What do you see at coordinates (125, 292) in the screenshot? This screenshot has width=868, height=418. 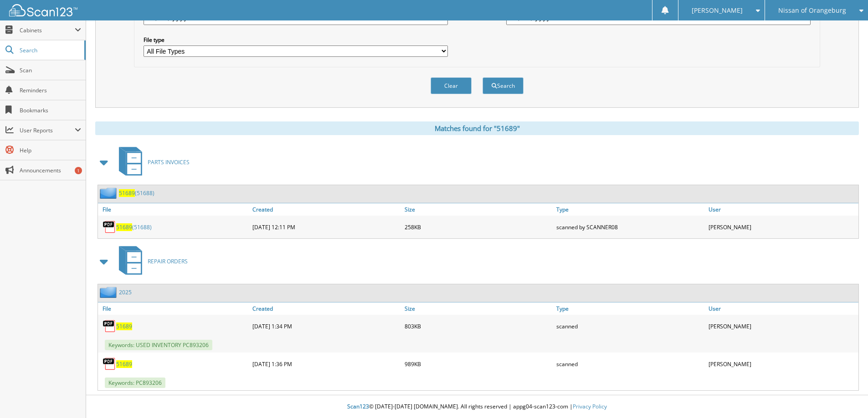 I see `a: 2025` at bounding box center [125, 292].